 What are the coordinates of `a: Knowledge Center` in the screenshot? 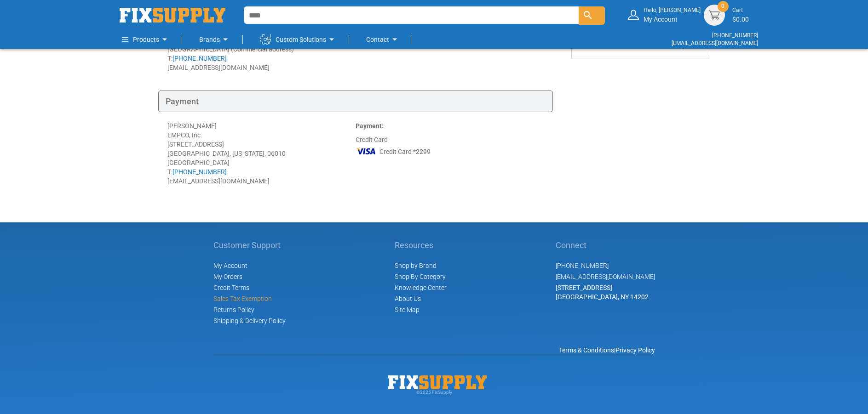 It's located at (421, 288).